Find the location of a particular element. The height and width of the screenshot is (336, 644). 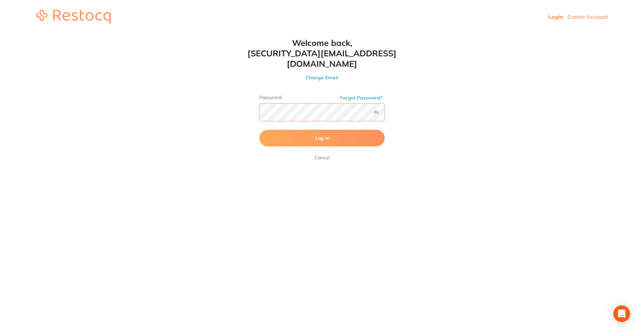

a: Login is located at coordinates (556, 17).